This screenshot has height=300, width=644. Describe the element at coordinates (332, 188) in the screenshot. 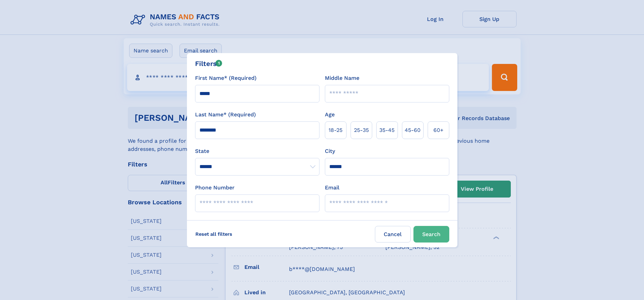

I see `label: Email` at that location.